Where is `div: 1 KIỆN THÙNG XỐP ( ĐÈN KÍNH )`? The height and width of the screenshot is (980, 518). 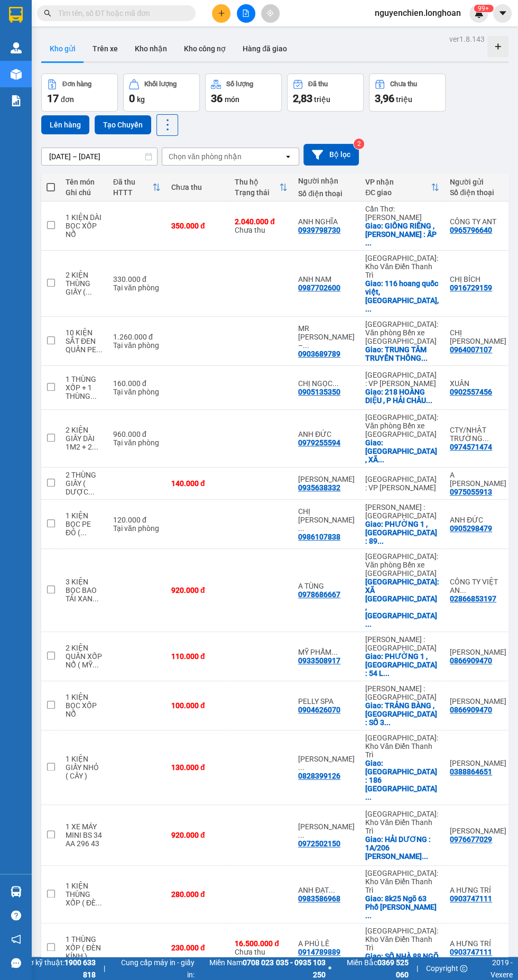 div: 1 KIỆN THÙNG XỐP ( ĐÈN KÍNH ) is located at coordinates (84, 895).